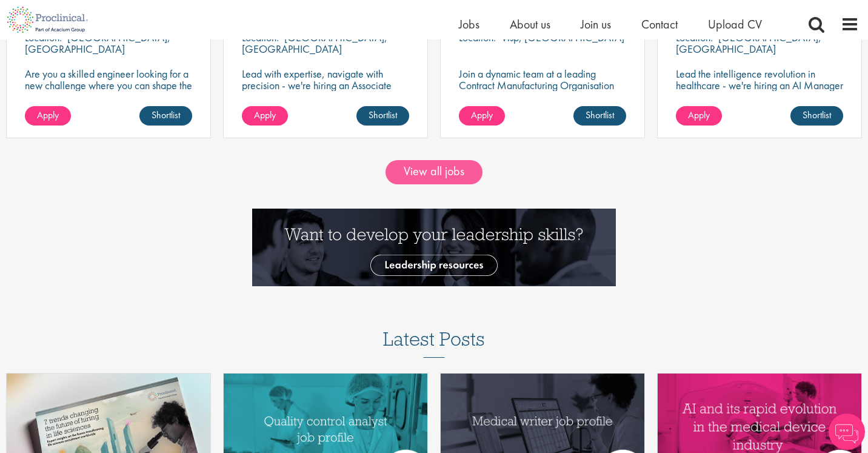  What do you see at coordinates (434, 246) in the screenshot?
I see `a: Want to develop your leadership skills? See our Leadership Resources` at bounding box center [434, 246].